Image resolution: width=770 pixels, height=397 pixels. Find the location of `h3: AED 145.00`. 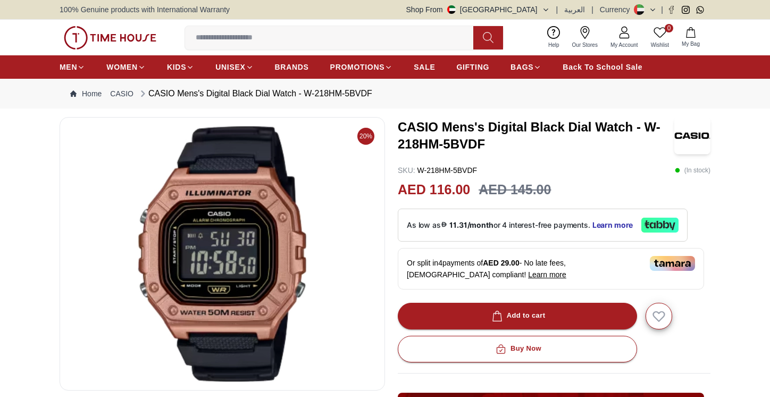

h3: AED 145.00 is located at coordinates (515, 190).